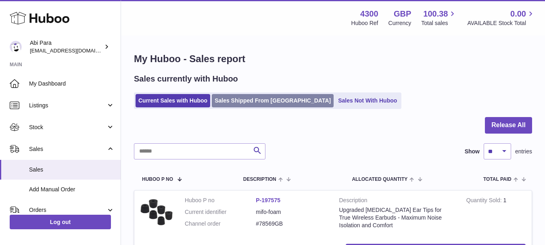 This screenshot has height=245, width=545. What do you see at coordinates (524, 151) in the screenshot?
I see `span: entries` at bounding box center [524, 151].